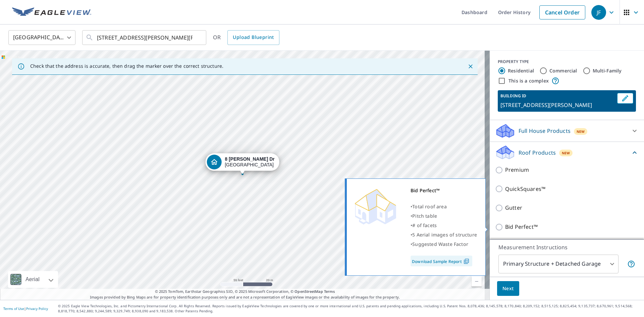 The image size is (644, 317). Describe the element at coordinates (329, 291) in the screenshot. I see `a: Terms` at that location.